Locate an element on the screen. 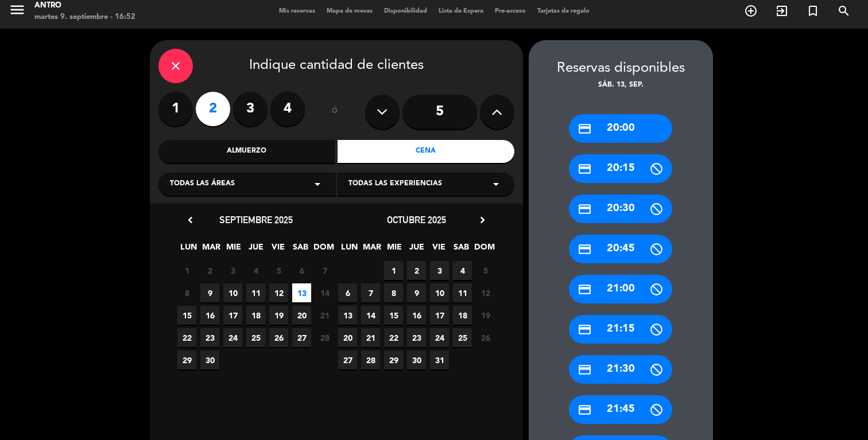 This screenshot has width=868, height=440. span: MAR is located at coordinates (372, 250).